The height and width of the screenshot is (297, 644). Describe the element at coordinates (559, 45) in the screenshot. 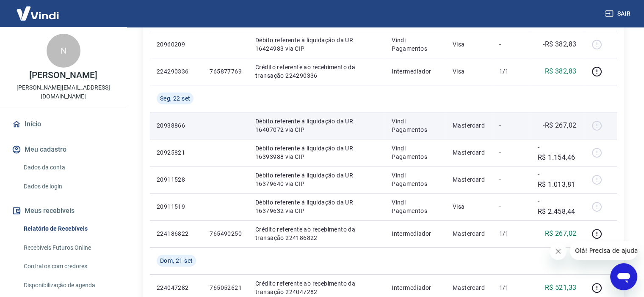

I see `p: -R$ 382,83` at that location.